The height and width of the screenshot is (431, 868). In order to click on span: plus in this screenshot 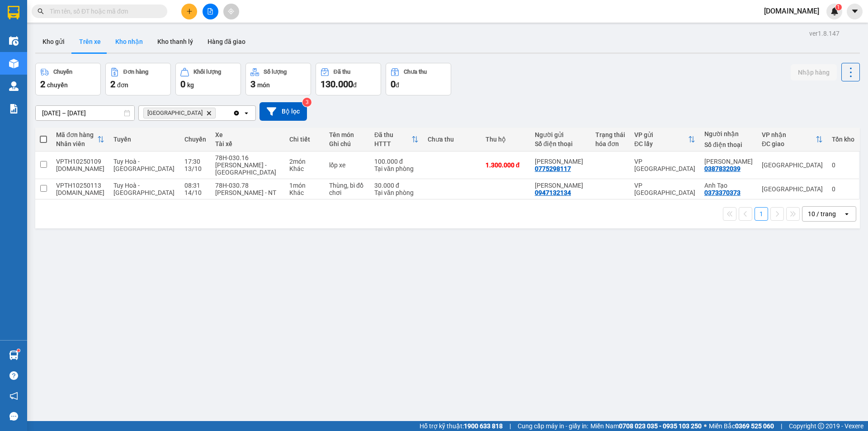, I will do `click(190, 11)`.